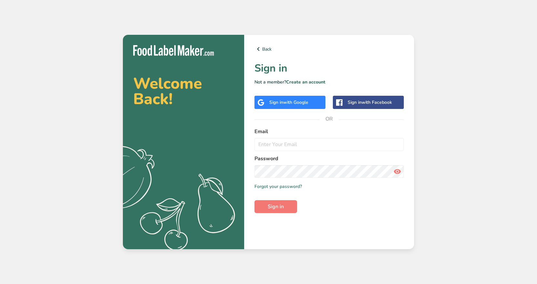 This screenshot has height=284, width=537. I want to click on span: with Facebook, so click(377, 102).